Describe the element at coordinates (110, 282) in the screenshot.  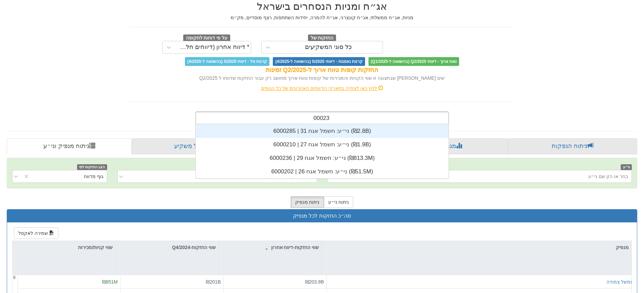
I see `span: ₪851M` at that location.